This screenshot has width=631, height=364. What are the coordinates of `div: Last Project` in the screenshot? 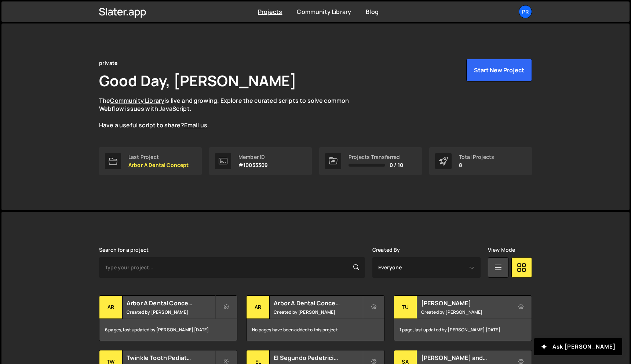 It's located at (159, 157).